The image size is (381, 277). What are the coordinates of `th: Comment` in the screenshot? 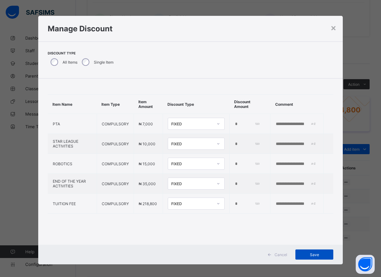 It's located at (297, 104).